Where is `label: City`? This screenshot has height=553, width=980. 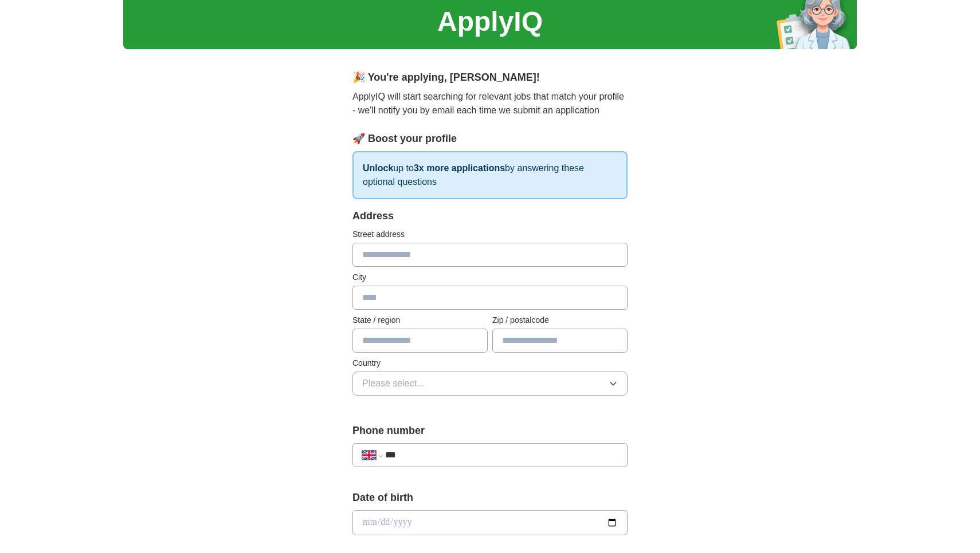
label: City is located at coordinates (490, 277).